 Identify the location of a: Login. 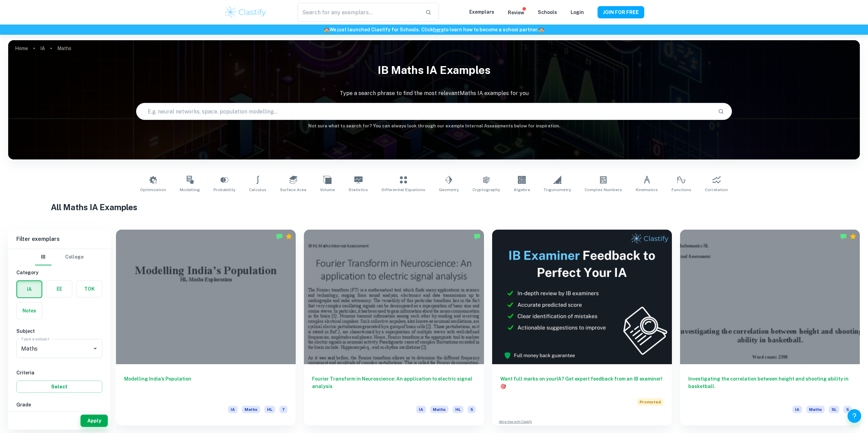
(577, 13).